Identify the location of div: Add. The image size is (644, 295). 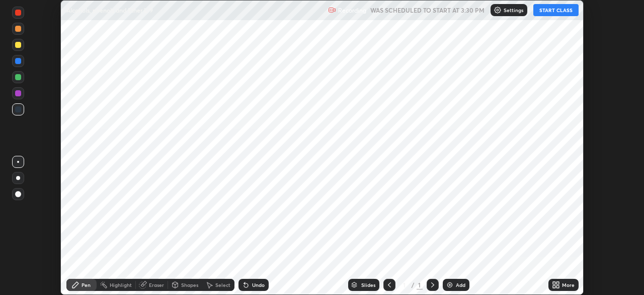
(461, 285).